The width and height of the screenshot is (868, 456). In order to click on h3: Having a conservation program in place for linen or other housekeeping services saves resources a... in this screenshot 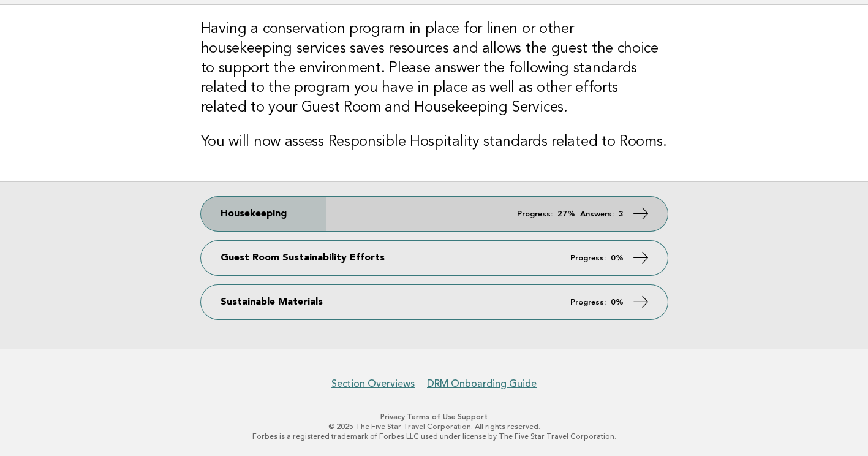, I will do `click(434, 69)`.